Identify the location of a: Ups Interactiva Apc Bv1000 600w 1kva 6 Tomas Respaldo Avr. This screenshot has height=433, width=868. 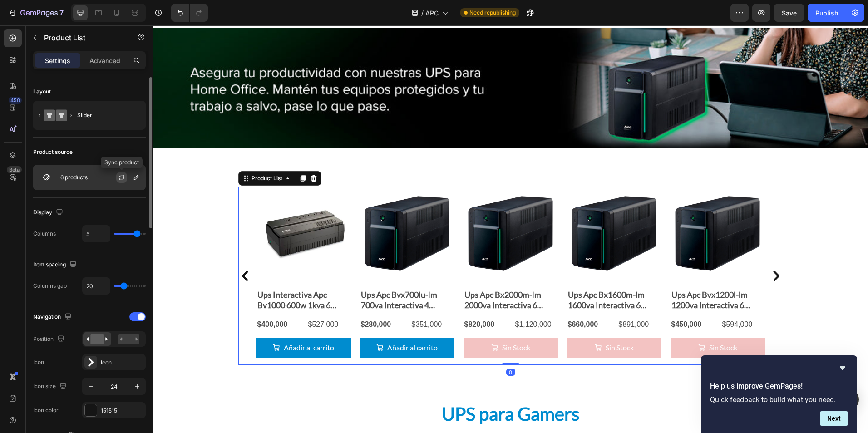
(151, 209).